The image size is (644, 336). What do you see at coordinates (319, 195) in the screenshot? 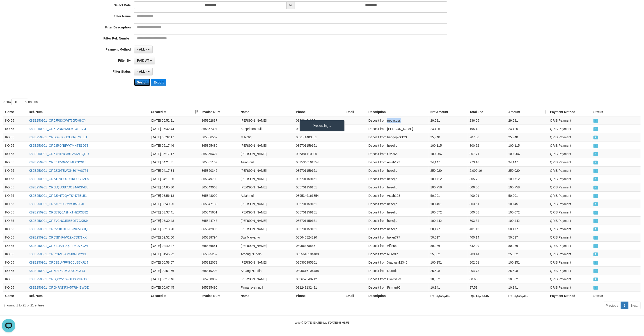
I see `td: 0895346161354` at bounding box center [319, 195].